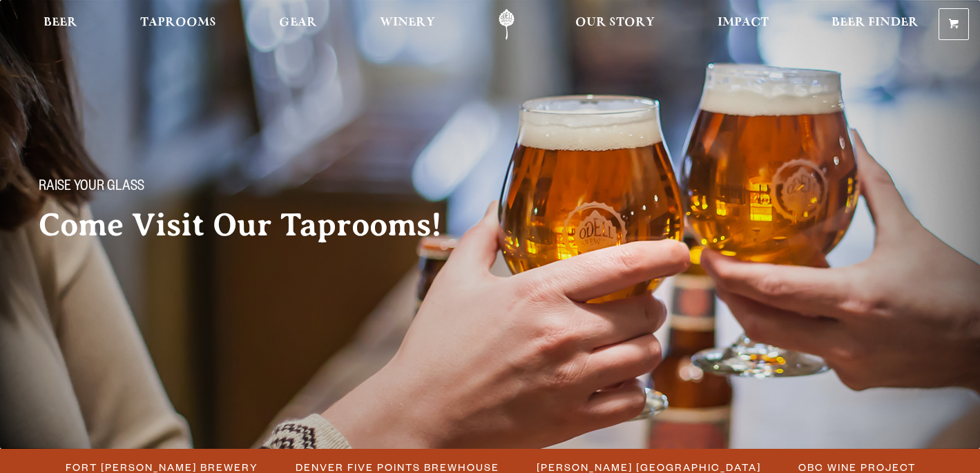 Image resolution: width=980 pixels, height=473 pixels. Describe the element at coordinates (506, 24) in the screenshot. I see `a: Odell Home` at that location.